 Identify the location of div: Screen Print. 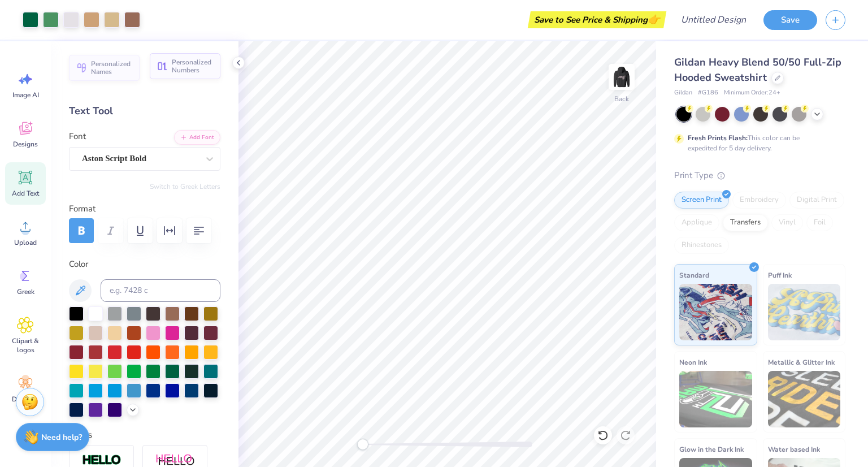
(701, 200).